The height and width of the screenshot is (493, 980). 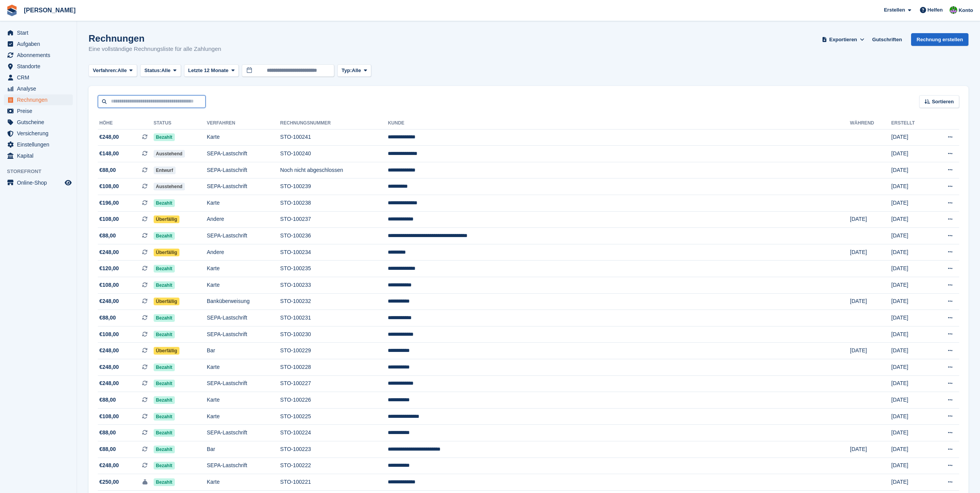 What do you see at coordinates (243, 124) in the screenshot?
I see `th: Verfahren` at bounding box center [243, 124].